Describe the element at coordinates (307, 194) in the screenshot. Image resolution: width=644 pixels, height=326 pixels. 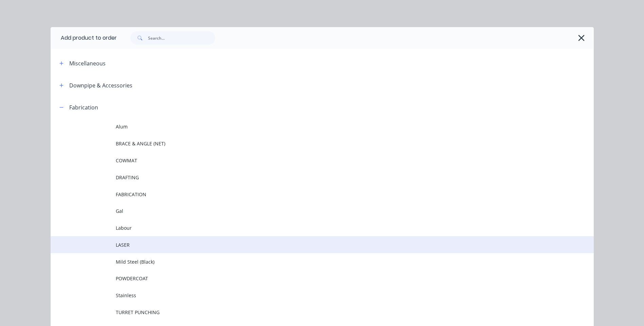
I see `span: FABRICATION` at that location.